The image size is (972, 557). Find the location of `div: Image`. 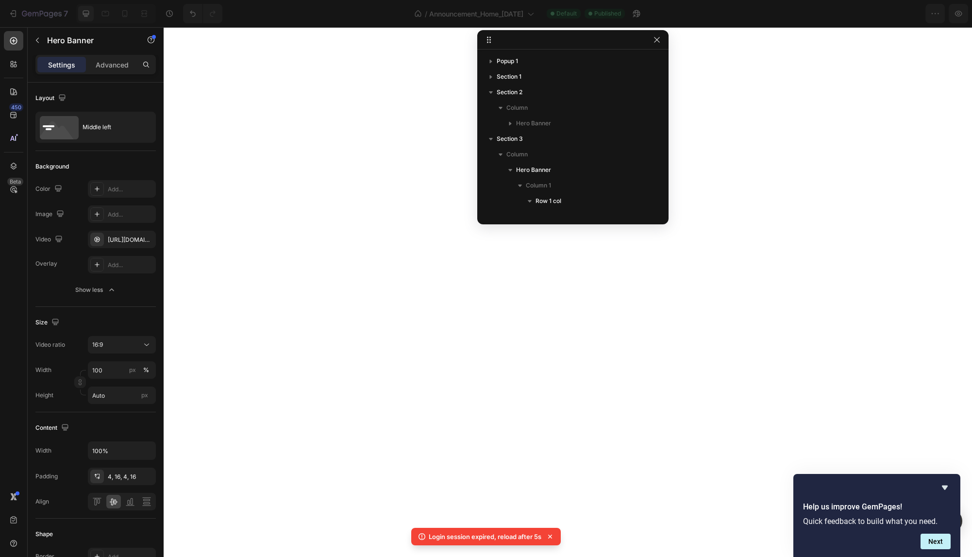

div: Image is located at coordinates (50, 214).